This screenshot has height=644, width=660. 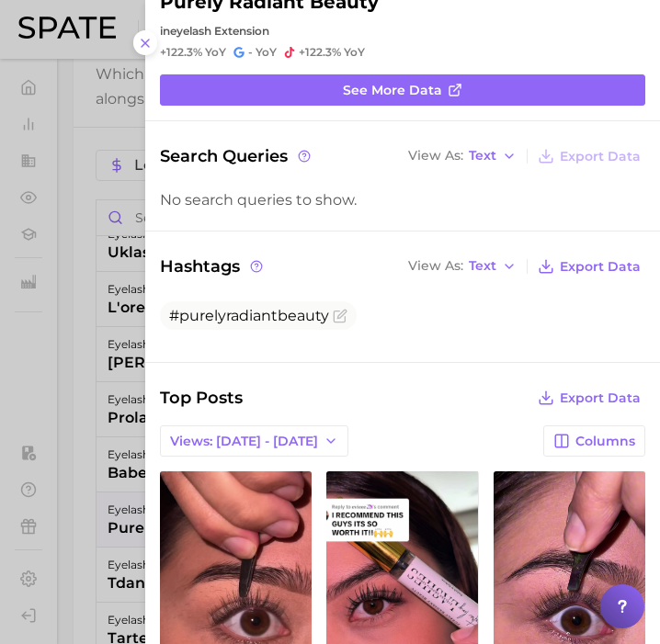 What do you see at coordinates (402, 90) in the screenshot?
I see `a: See more data` at bounding box center [402, 90].